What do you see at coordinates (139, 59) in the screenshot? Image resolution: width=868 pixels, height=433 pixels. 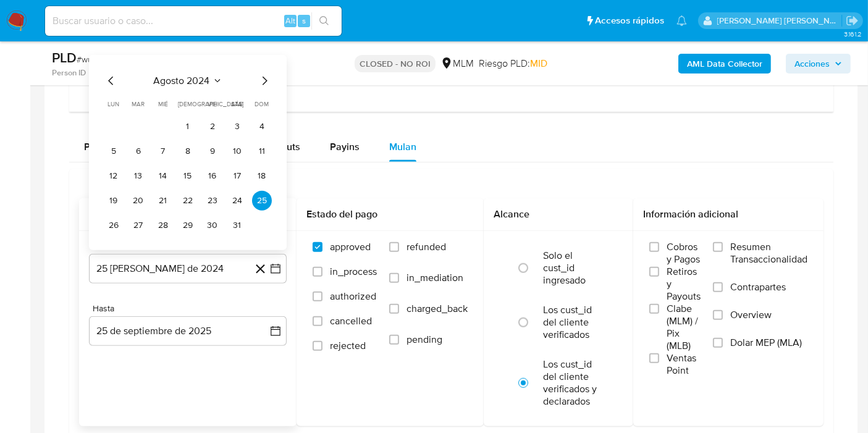 I see `span: # wu5vNzh4RA50gt4ZwpQPP1vm` at bounding box center [139, 59].